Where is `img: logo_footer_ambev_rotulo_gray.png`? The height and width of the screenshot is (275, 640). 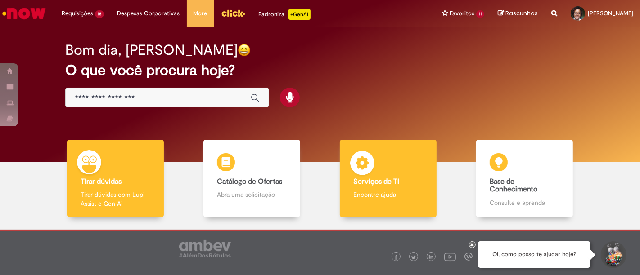 img: logo_footer_ambev_rotulo_gray.png is located at coordinates (205, 249).